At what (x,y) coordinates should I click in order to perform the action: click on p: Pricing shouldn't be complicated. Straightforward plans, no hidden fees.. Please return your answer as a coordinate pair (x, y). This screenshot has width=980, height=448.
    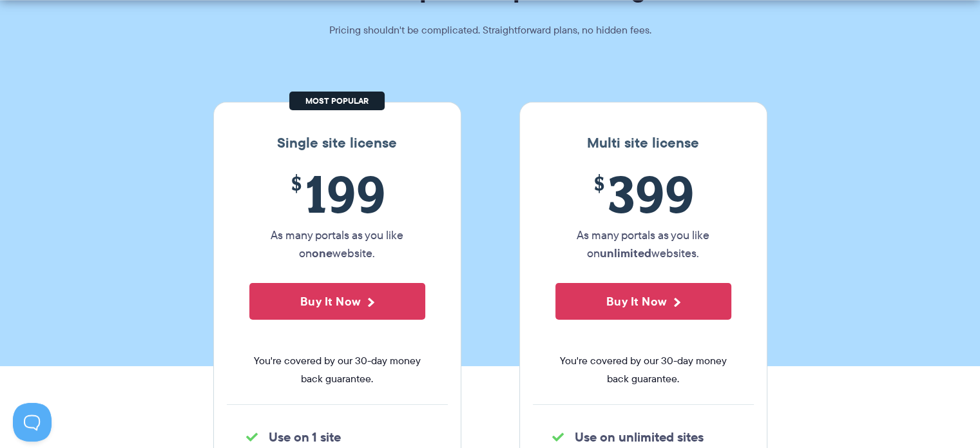
    Looking at the image, I should click on (490, 30).